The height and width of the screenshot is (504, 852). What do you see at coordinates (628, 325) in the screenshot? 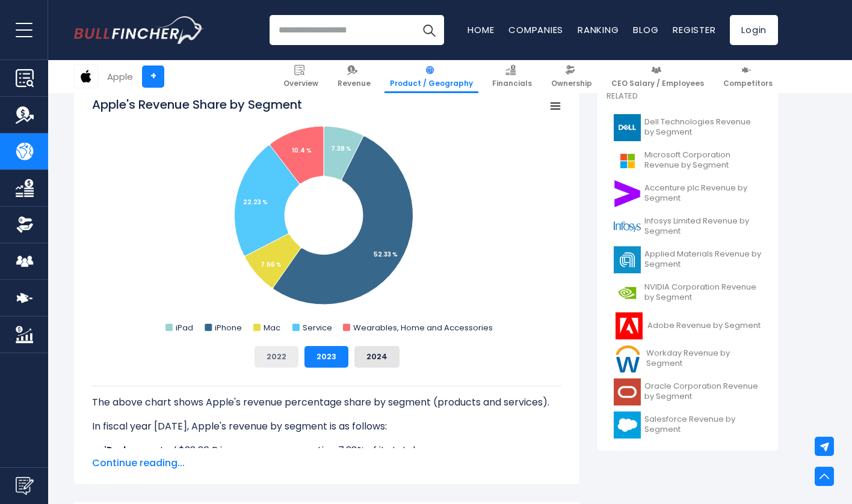
I see `img: ADBE logo` at bounding box center [628, 325].